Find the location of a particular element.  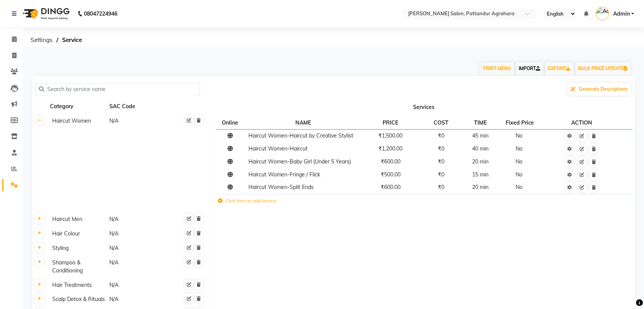

div: Styling is located at coordinates (78, 248).